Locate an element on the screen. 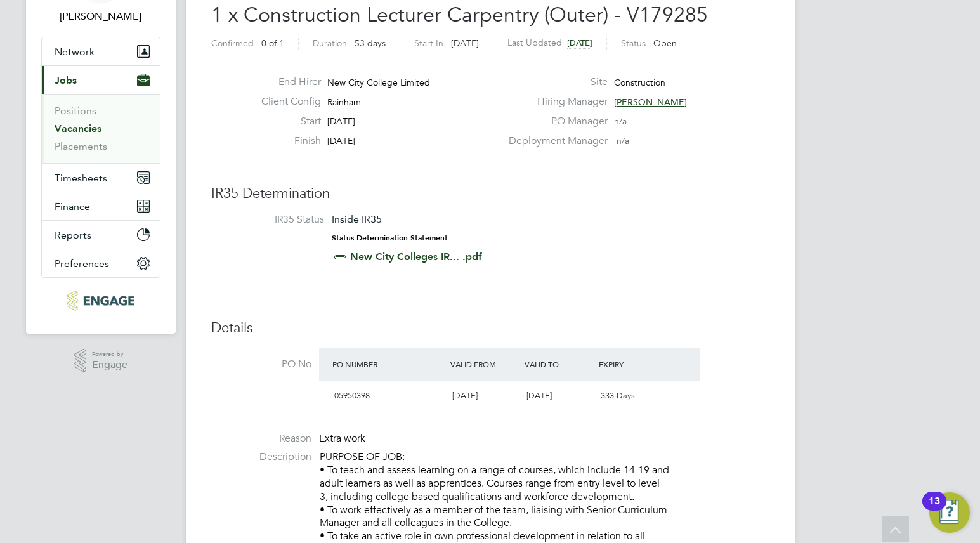 The image size is (980, 543). div: Valid To is located at coordinates (558, 364).